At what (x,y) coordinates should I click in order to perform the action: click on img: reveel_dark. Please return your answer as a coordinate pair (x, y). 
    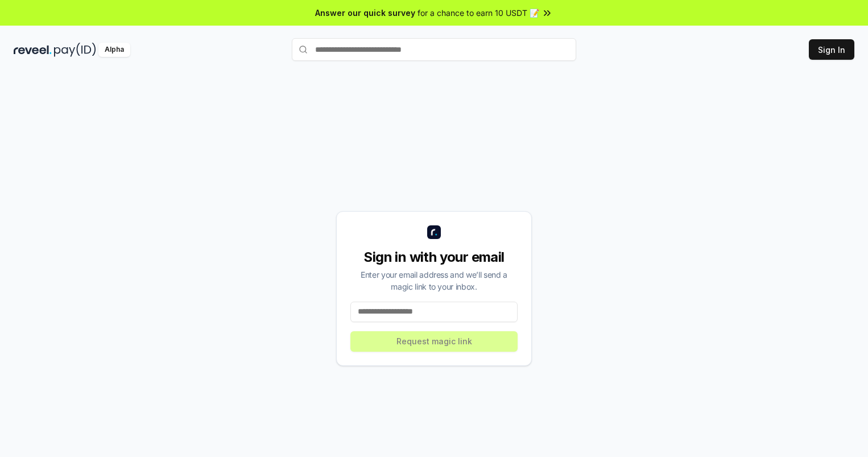
    Looking at the image, I should click on (33, 49).